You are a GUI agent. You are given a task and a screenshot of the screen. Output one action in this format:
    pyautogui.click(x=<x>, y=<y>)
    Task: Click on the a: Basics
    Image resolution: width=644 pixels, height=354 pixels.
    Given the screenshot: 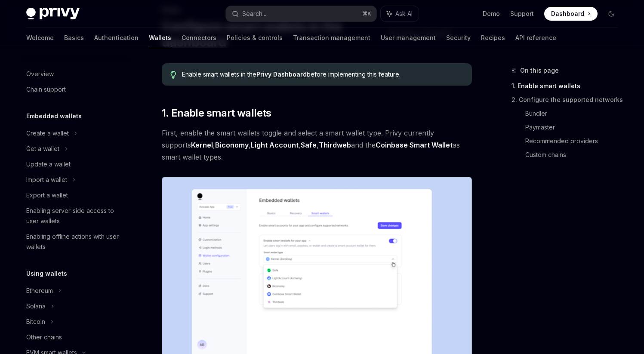 What is the action you would take?
    pyautogui.click(x=74, y=38)
    